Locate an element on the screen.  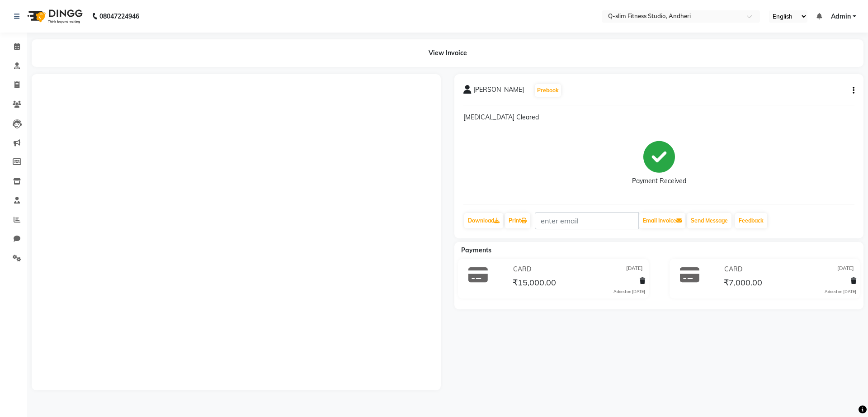
span: Payments is located at coordinates (476, 250).